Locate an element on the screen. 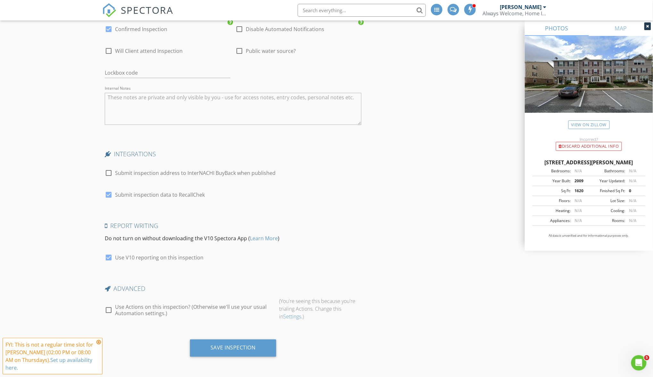  div: Incorrect? is located at coordinates (589, 139).